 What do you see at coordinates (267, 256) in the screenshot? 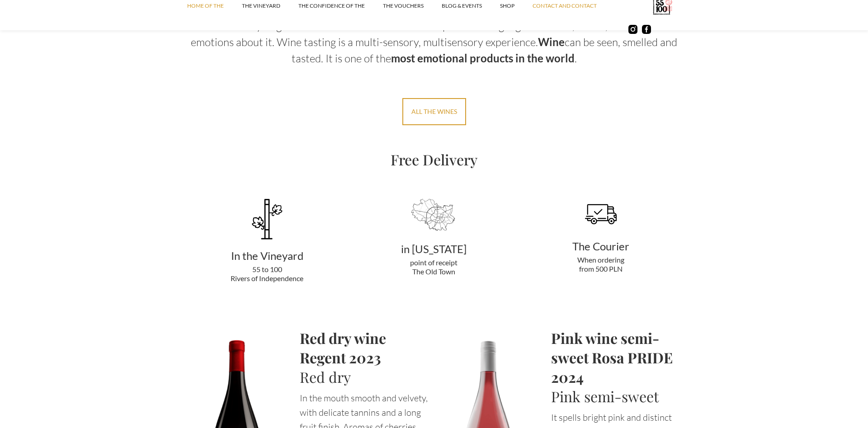
I see `div: In the Vineyard` at bounding box center [267, 256].